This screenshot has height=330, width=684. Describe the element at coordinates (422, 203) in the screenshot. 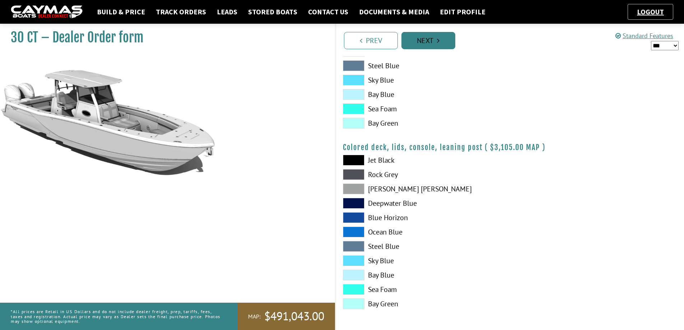

I see `label: Deepwater Blue` at that location.